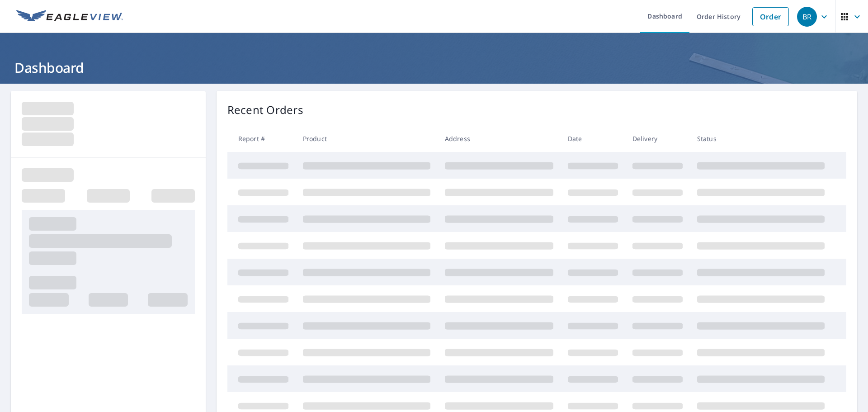 Image resolution: width=868 pixels, height=412 pixels. I want to click on th: Delivery, so click(657, 139).